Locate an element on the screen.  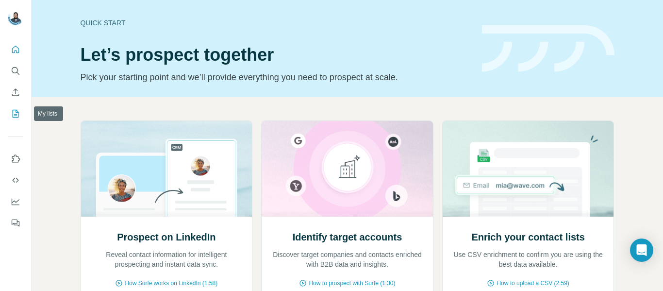
h2: Enrich your contact lists is located at coordinates (528, 237).